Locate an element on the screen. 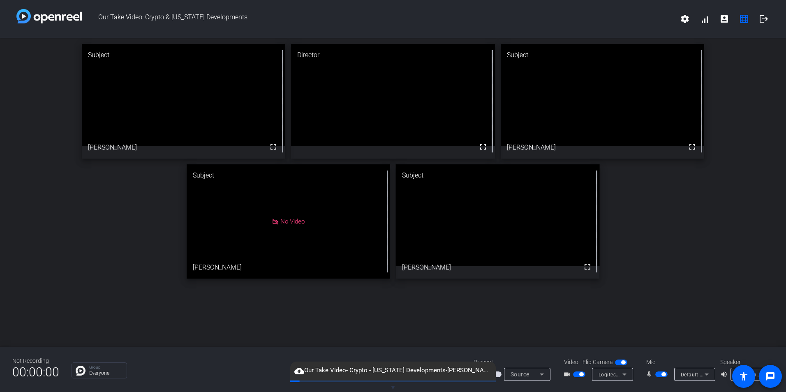  mat-icon: logout is located at coordinates (764, 19).